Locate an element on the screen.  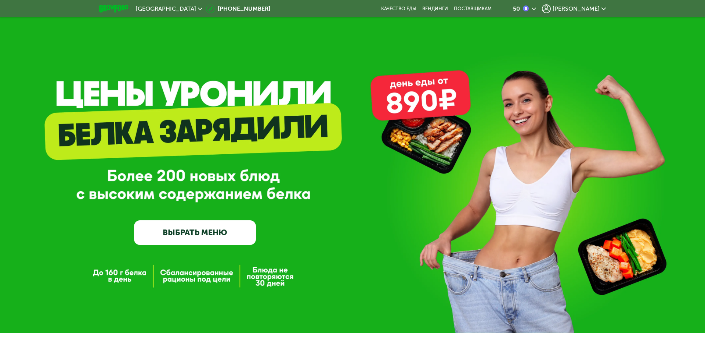
a: ВЫБРАТЬ МЕНЮ is located at coordinates (195, 232).